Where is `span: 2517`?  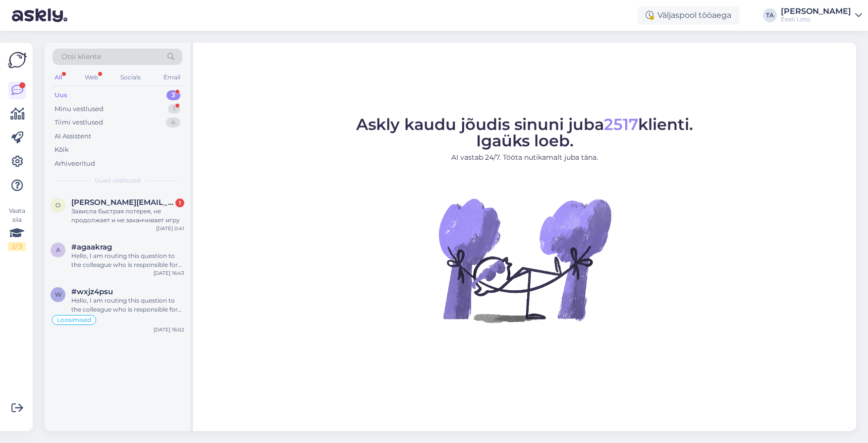
span: 2517 is located at coordinates (621, 124).